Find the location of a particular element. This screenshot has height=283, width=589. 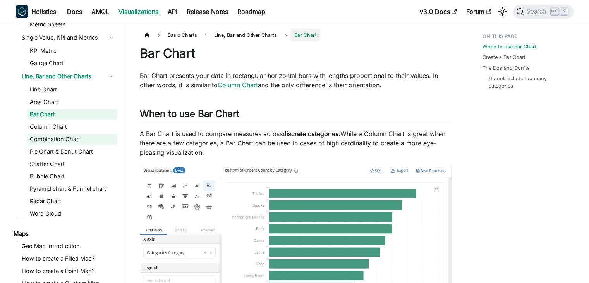

a: Line, Bar and Other Charts is located at coordinates (68, 76).